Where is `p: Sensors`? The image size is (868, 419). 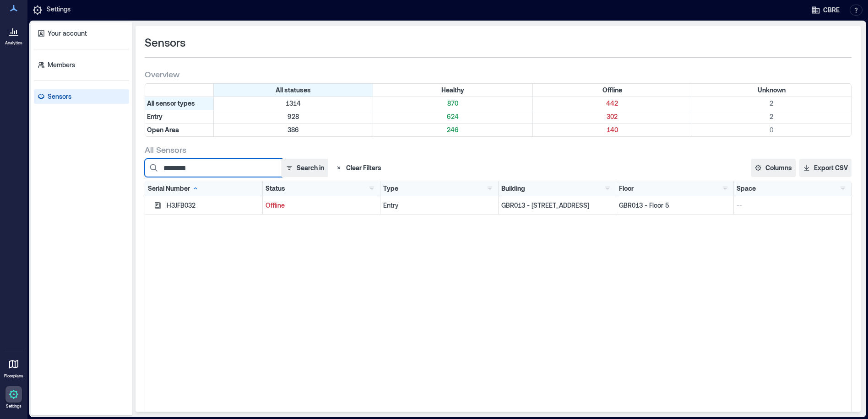
p: Sensors is located at coordinates (59, 97).